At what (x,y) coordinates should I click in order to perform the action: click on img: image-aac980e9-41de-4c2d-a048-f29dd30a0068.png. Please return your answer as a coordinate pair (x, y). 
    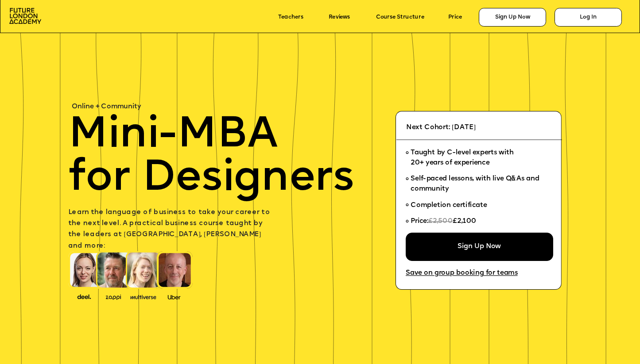
    Looking at the image, I should click on (25, 16).